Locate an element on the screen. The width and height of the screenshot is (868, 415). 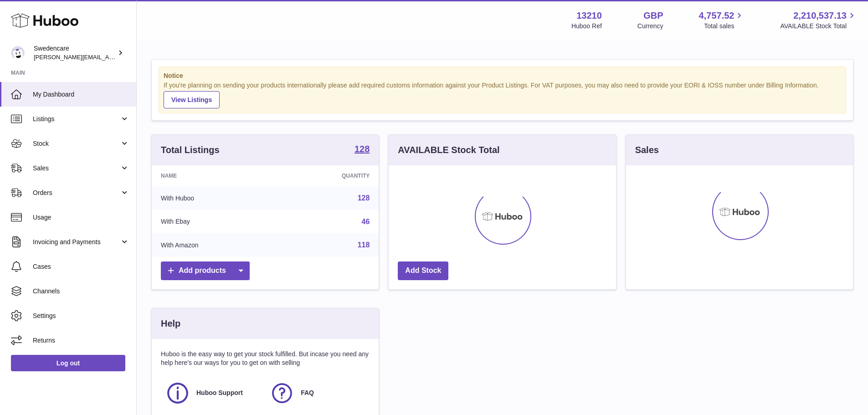
span: Returns is located at coordinates (81, 340).